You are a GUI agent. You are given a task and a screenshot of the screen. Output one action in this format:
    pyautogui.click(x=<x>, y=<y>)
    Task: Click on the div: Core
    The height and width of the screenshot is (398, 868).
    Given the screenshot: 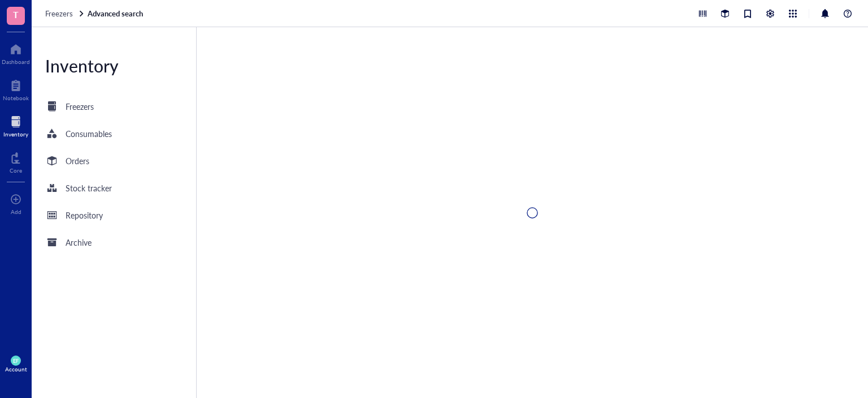 What is the action you would take?
    pyautogui.click(x=16, y=170)
    